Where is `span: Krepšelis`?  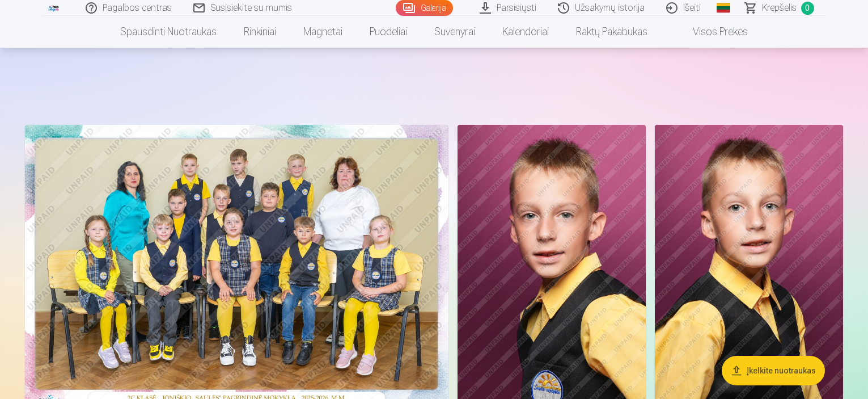
span: Krepšelis is located at coordinates (779, 8).